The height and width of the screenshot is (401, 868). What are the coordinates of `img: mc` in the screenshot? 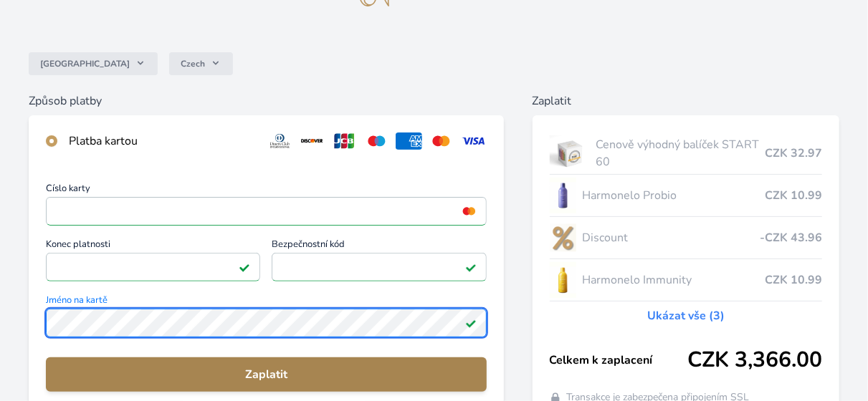 It's located at (469, 212).